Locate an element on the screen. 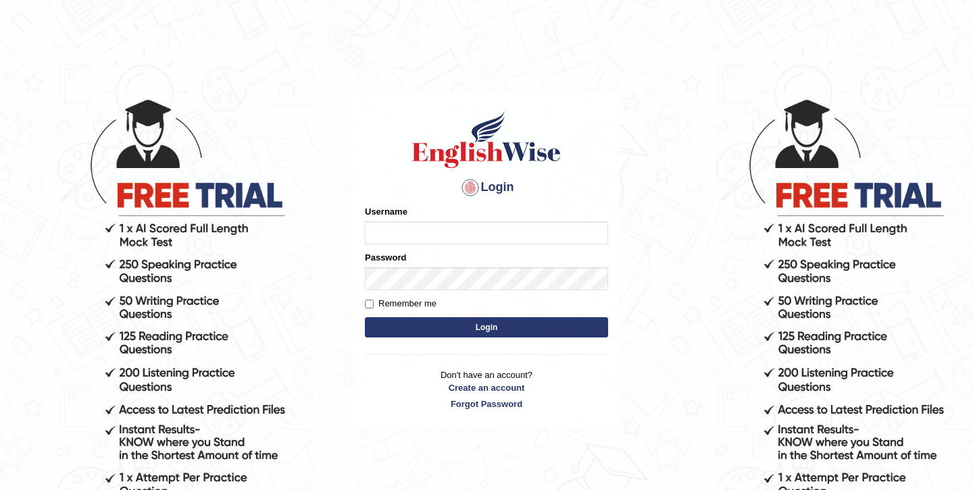 Image resolution: width=973 pixels, height=490 pixels. img: Logo of English Wise sign in for intelligent practice with AI is located at coordinates (486, 140).